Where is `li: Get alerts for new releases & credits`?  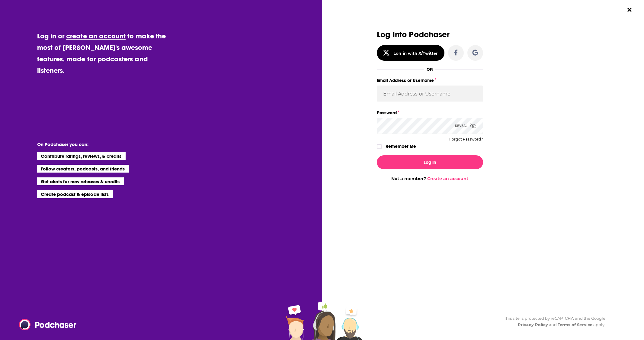 li: Get alerts for new releases & credits is located at coordinates (80, 181).